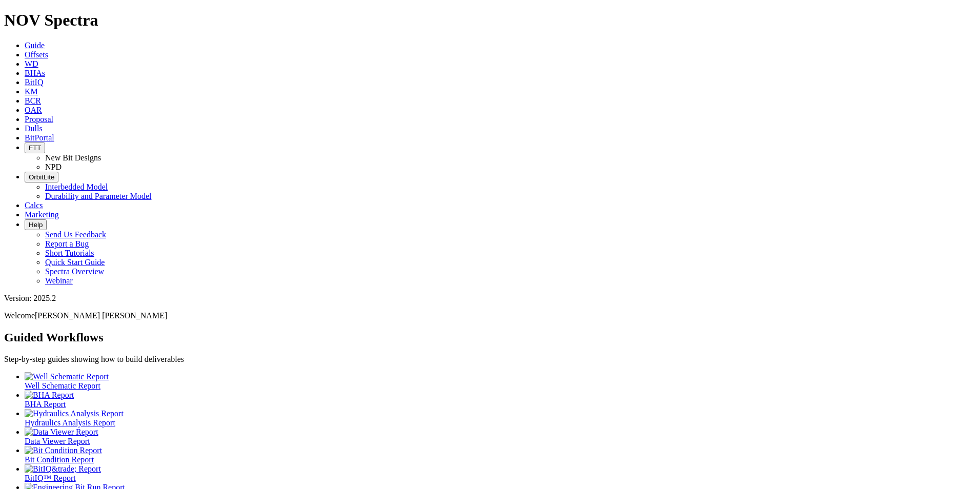  I want to click on img: BHA Report, so click(49, 395).